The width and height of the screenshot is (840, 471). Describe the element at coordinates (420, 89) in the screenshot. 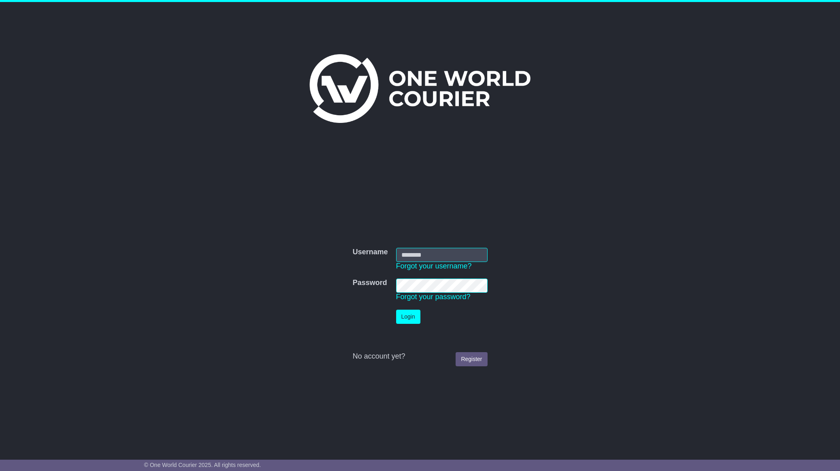

I see `img: One World` at that location.